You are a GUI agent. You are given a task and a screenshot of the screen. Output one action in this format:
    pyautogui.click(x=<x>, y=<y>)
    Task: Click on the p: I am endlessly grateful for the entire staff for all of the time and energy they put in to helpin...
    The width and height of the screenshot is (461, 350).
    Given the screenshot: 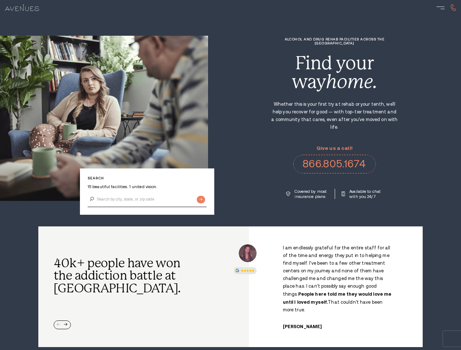 What is the action you would take?
    pyautogui.click(x=338, y=279)
    